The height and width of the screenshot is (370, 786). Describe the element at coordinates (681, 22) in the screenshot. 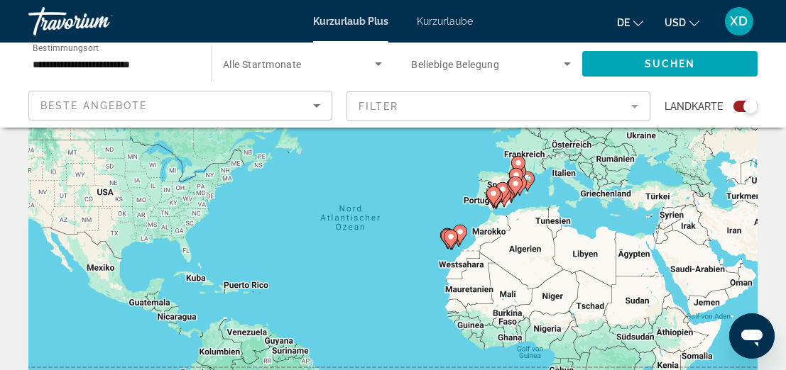

I see `button: Währung ändern` at that location.